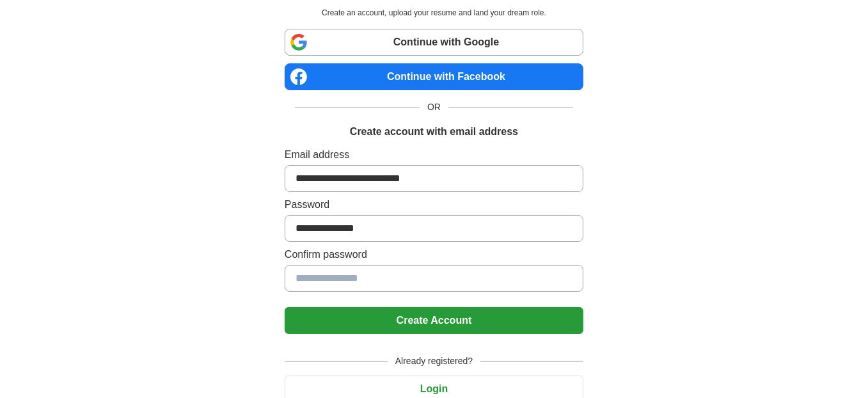 The width and height of the screenshot is (868, 398). What do you see at coordinates (434, 13) in the screenshot?
I see `p: Create an account, upload your resume and land your dream role.` at bounding box center [434, 13].